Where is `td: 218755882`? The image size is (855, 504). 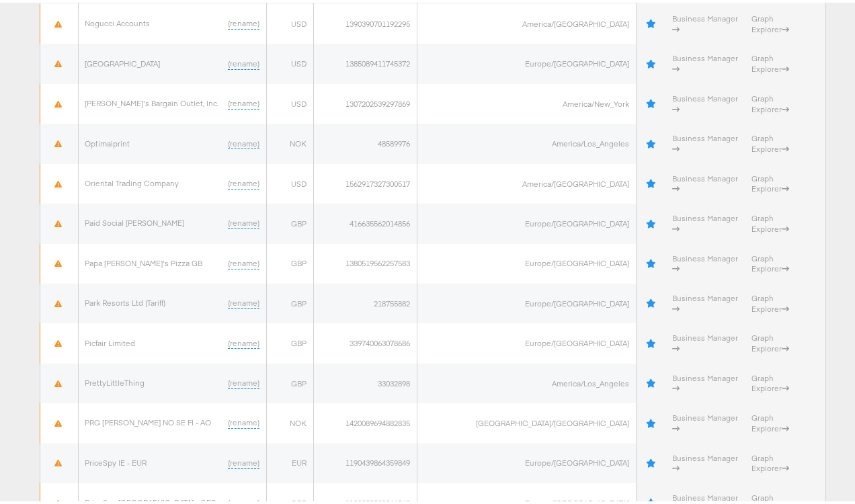 td: 218755882 is located at coordinates (365, 300).